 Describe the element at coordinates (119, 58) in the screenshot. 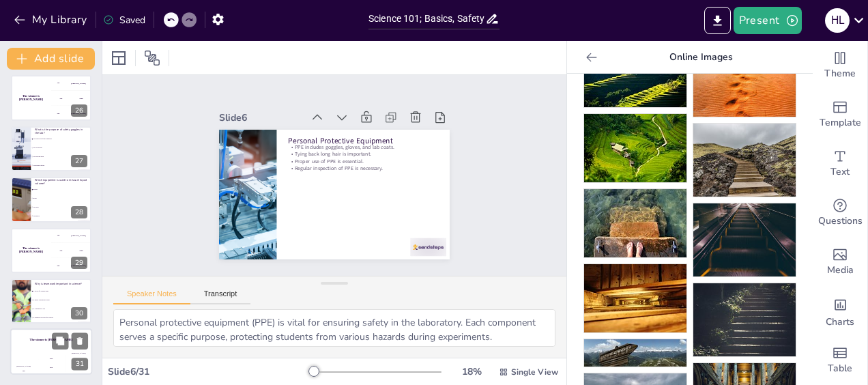

I see `div: Layout` at that location.